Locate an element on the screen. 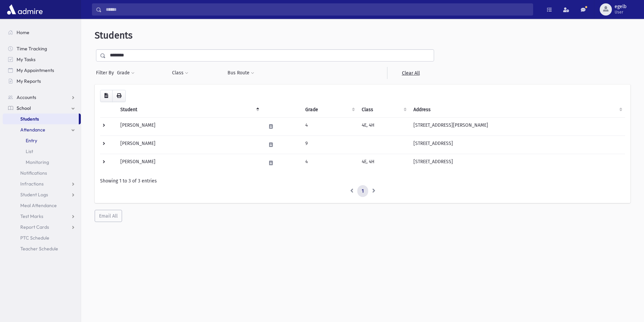 This screenshot has height=322, width=644. a: Notifications is located at coordinates (42, 173).